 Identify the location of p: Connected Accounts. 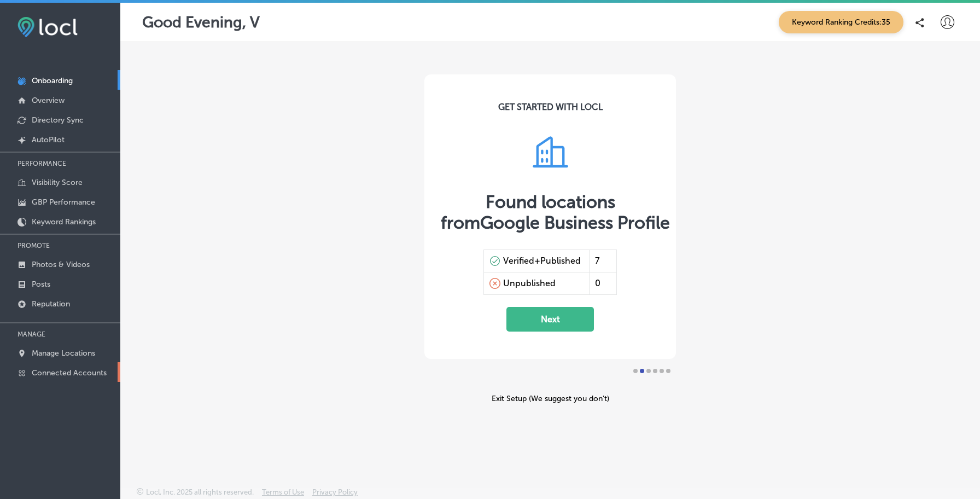
(69, 373).